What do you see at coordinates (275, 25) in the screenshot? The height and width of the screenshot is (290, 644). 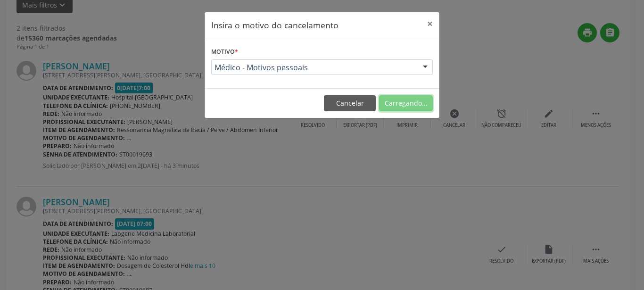 I see `h5: Insira o motivo do cancelamento` at bounding box center [275, 25].